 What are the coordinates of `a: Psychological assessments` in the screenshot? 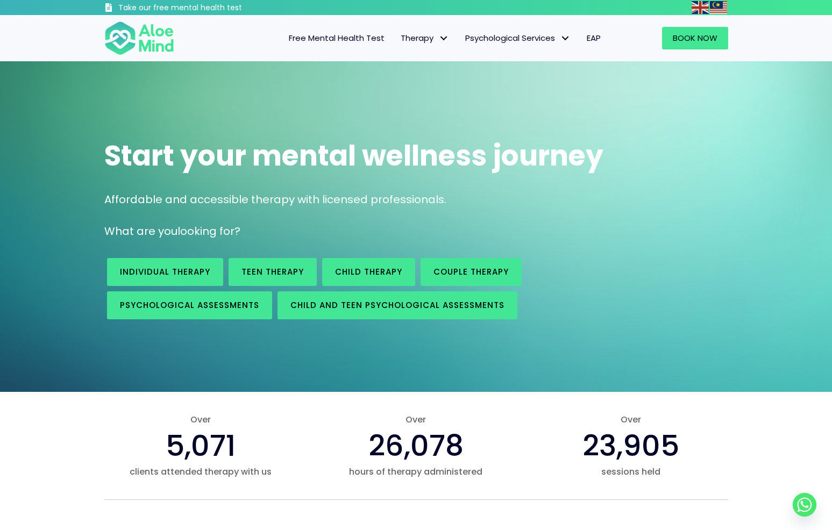 It's located at (189, 305).